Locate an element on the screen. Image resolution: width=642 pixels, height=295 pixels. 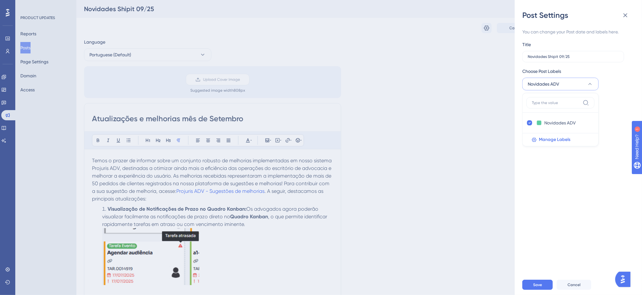
div: Post Settings is located at coordinates (578, 15).